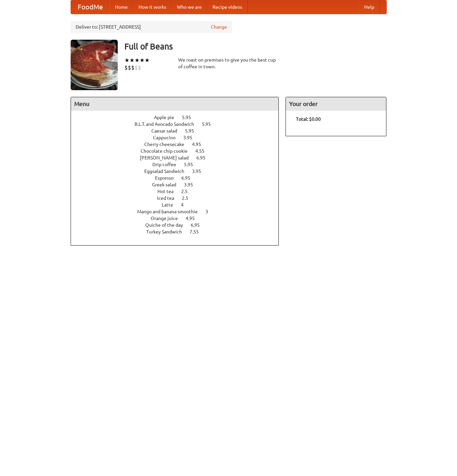 Image resolution: width=457 pixels, height=476 pixels. What do you see at coordinates (167, 137) in the screenshot?
I see `span: Cappucino` at bounding box center [167, 137].